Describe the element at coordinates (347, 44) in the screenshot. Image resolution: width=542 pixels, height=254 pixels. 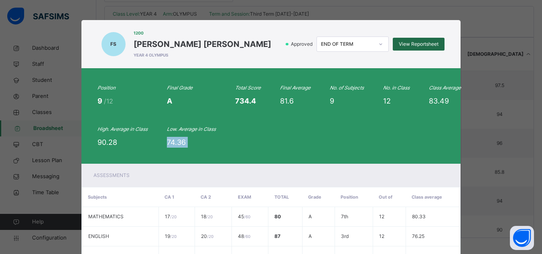
I see `div: END OF TERM` at that location.